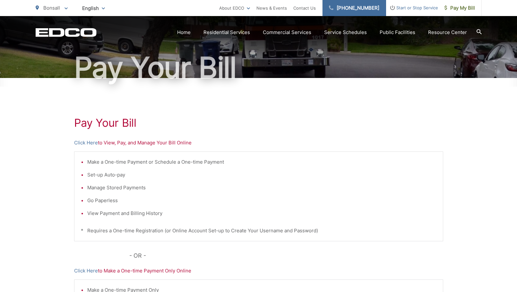 This screenshot has width=517, height=292. Describe the element at coordinates (234, 8) in the screenshot. I see `a: About EDCO` at that location.